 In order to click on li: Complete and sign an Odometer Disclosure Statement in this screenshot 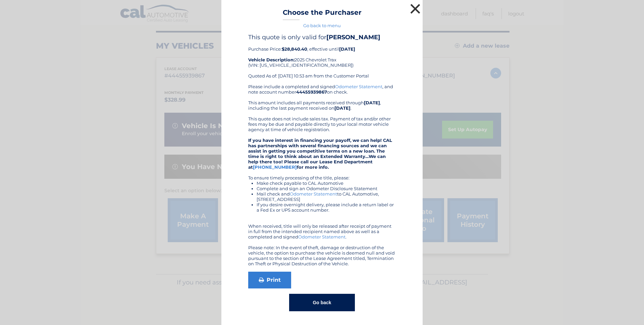, I will do `click(326, 189)`.